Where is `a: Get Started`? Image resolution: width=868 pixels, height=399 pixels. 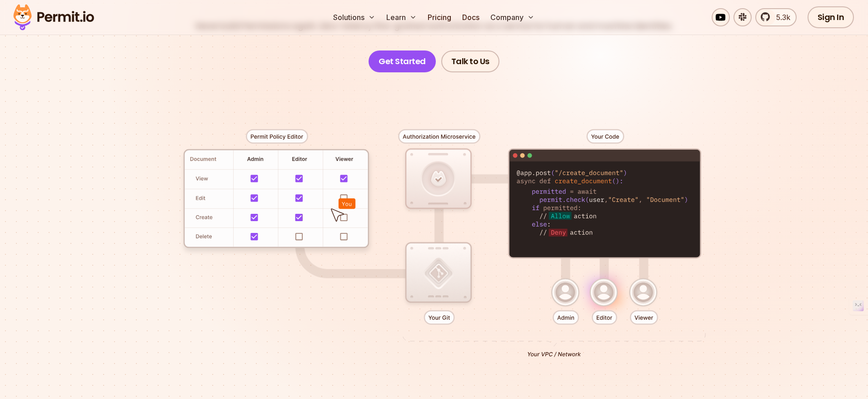 a: Get Started is located at coordinates (402, 61).